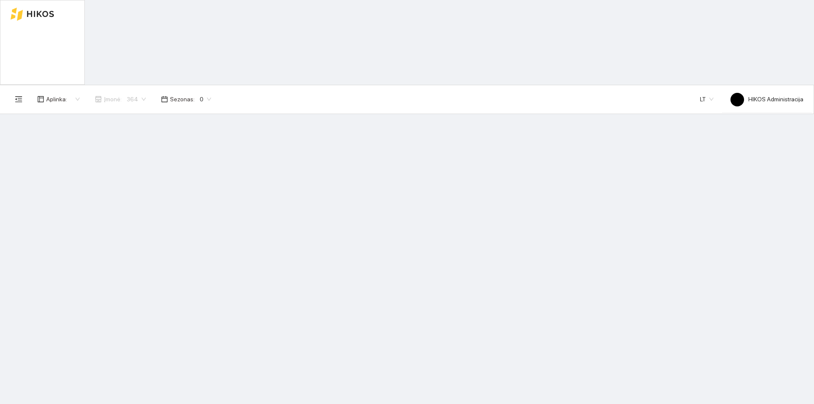 Image resolution: width=814 pixels, height=404 pixels. What do you see at coordinates (205, 99) in the screenshot?
I see `span: 0` at bounding box center [205, 99].